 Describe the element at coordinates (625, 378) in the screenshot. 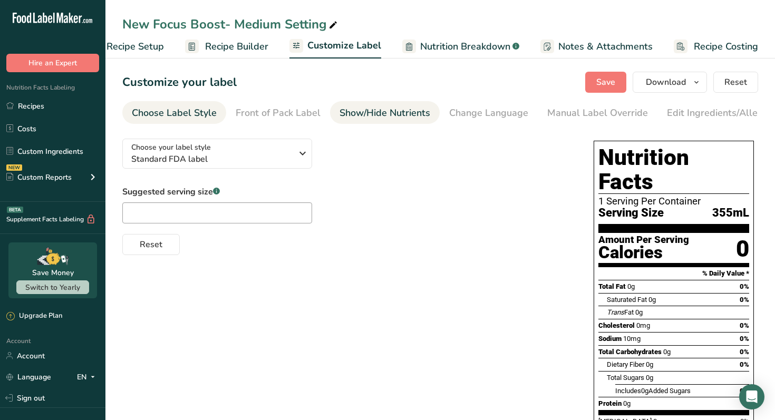

I see `span: Total Sugars` at that location.